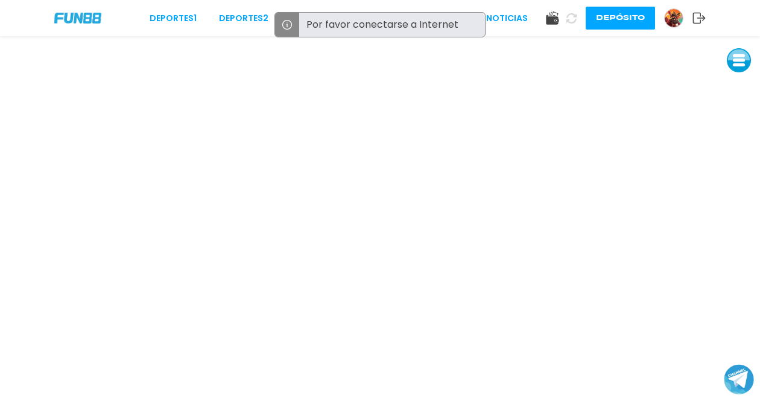  What do you see at coordinates (244, 18) in the screenshot?
I see `a: Deportes2` at bounding box center [244, 18].